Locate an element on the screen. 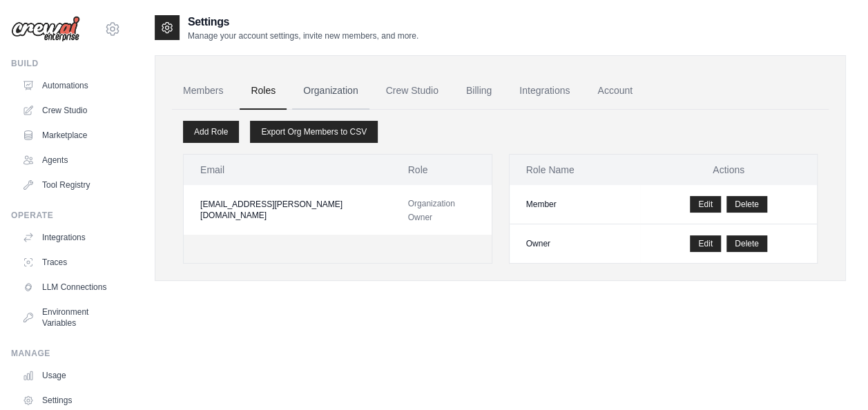 Image resolution: width=868 pixels, height=410 pixels. a: Automations is located at coordinates (69, 86).